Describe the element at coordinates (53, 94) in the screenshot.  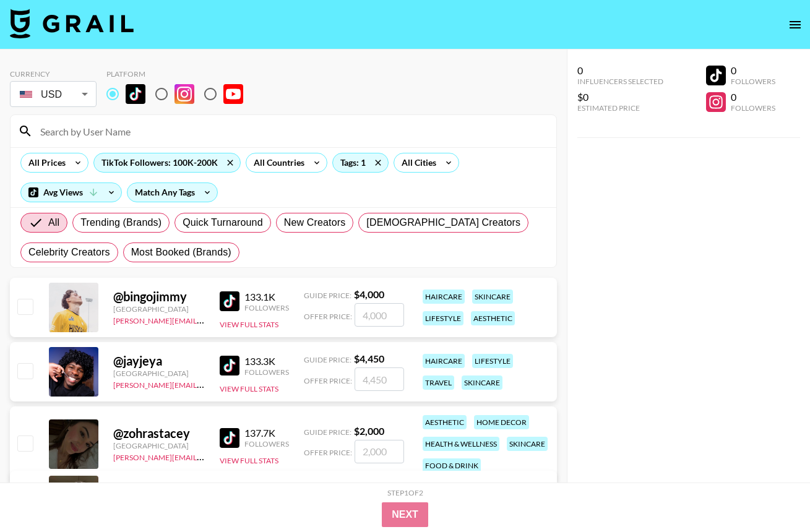
I see `div: USD` at that location.